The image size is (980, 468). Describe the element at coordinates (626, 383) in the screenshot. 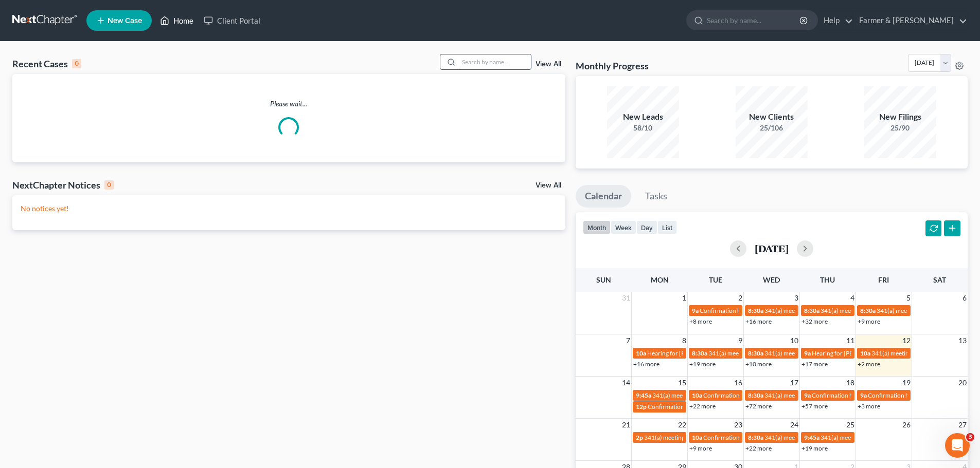

I see `span: 14` at that location.